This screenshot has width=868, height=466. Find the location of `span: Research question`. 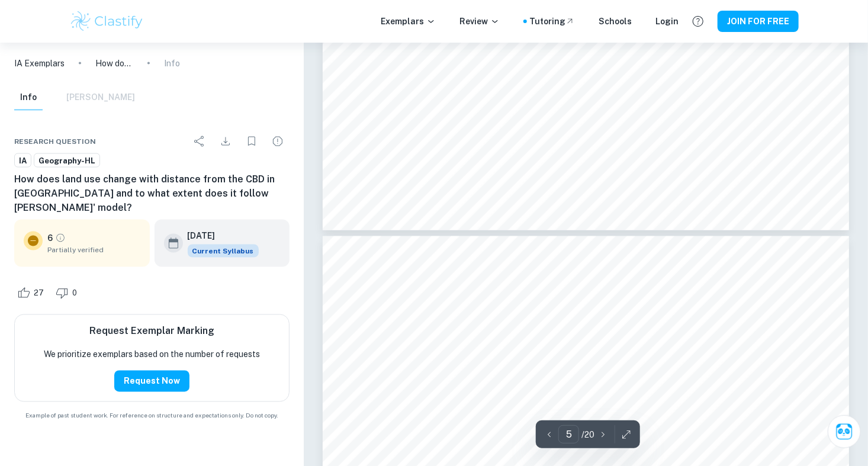

span: Research question is located at coordinates (55, 141).